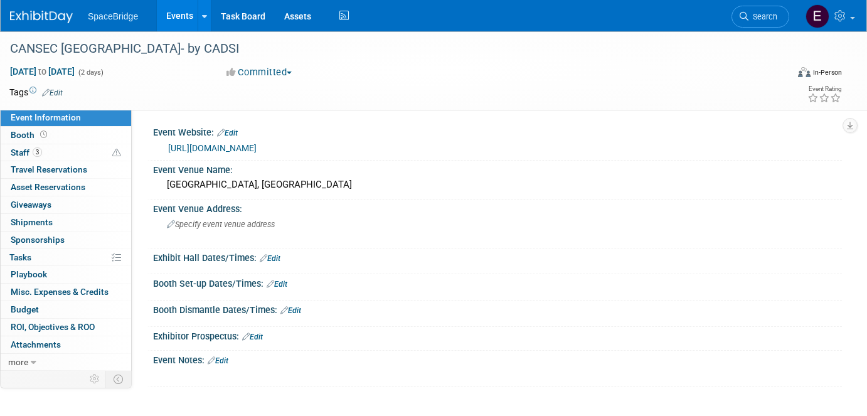 This screenshot has height=416, width=867. What do you see at coordinates (66, 309) in the screenshot?
I see `a: Budget` at bounding box center [66, 309].